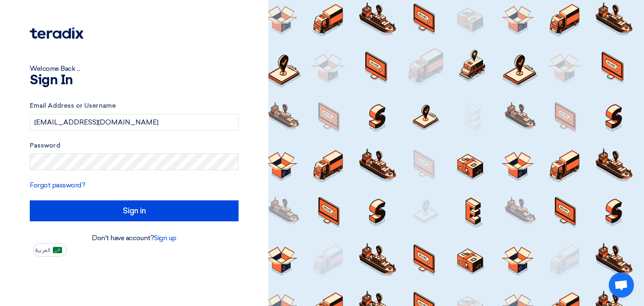  Describe the element at coordinates (621, 285) in the screenshot. I see `div: Open chat` at that location.